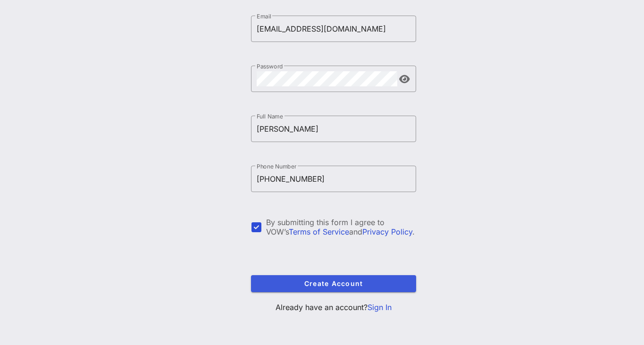  What do you see at coordinates (270, 116) in the screenshot?
I see `label: Full Name` at bounding box center [270, 116].